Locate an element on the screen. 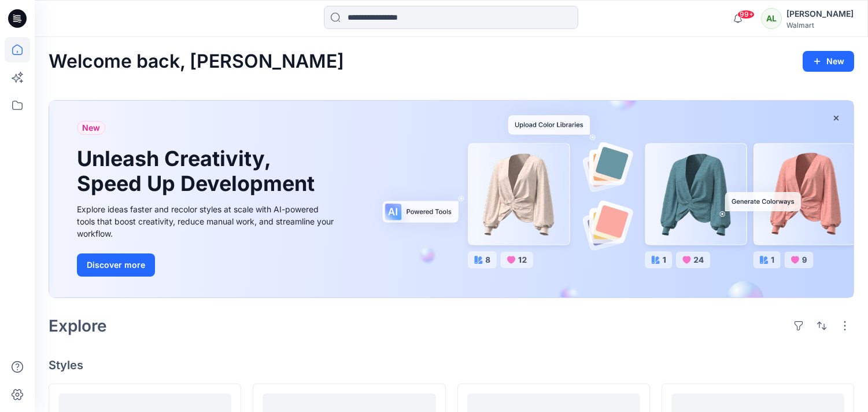 This screenshot has height=412, width=868. div: Explore ideas faster and recolor styles at scale with AI-powered tools that boost creativity, red... is located at coordinates (207, 221).